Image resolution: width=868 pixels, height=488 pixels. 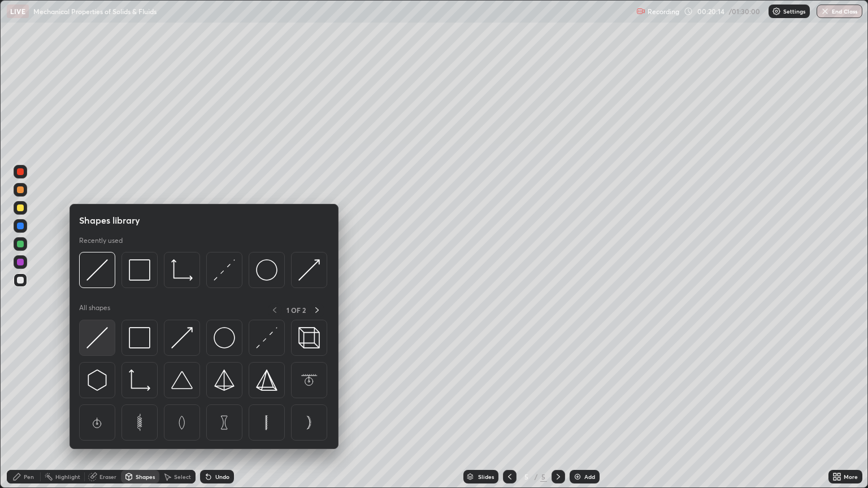 I want to click on div: Pen, so click(x=29, y=477).